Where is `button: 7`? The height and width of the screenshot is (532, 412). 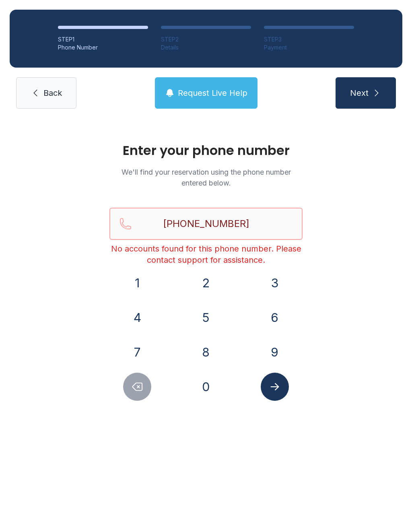
button: 7 is located at coordinates (138, 352).